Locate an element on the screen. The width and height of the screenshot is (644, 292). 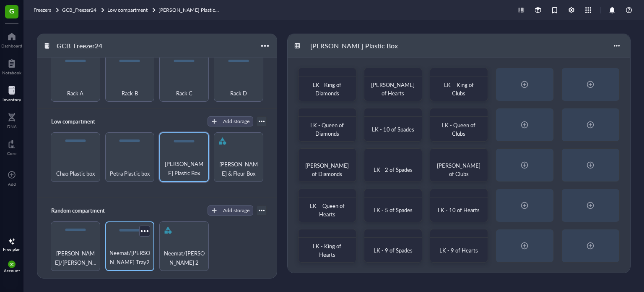
span: LK - 9 of Spades is located at coordinates (393, 249).